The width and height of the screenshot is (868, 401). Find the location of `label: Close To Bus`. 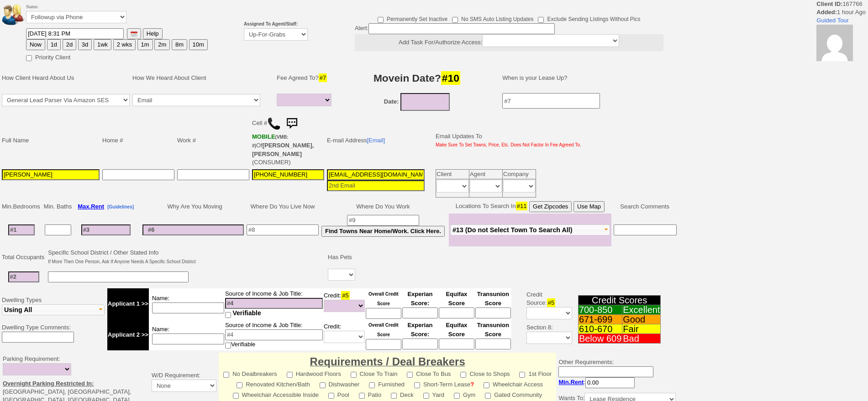

label: Close To Bus is located at coordinates (429, 373).